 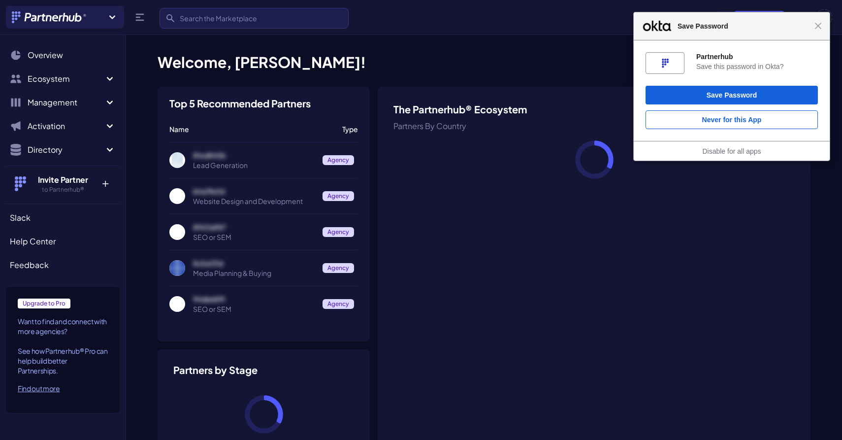 What do you see at coordinates (254, 263) in the screenshot?
I see `p: 8c5a121d` at bounding box center [254, 263].